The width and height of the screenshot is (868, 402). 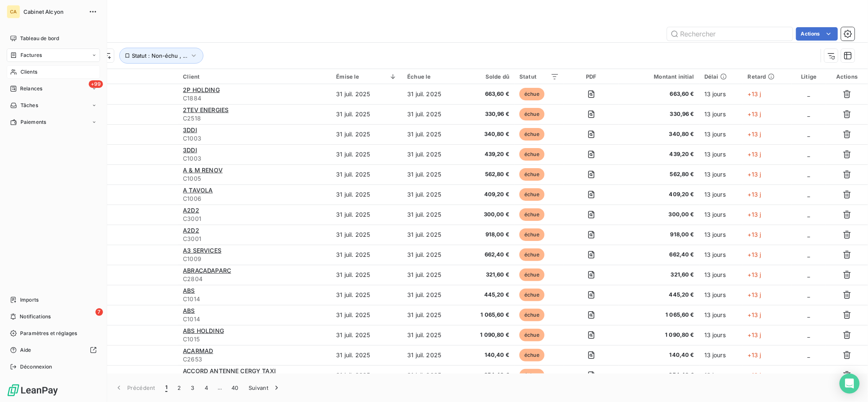 What do you see at coordinates (29, 72) in the screenshot?
I see `span: Clients` at bounding box center [29, 72].